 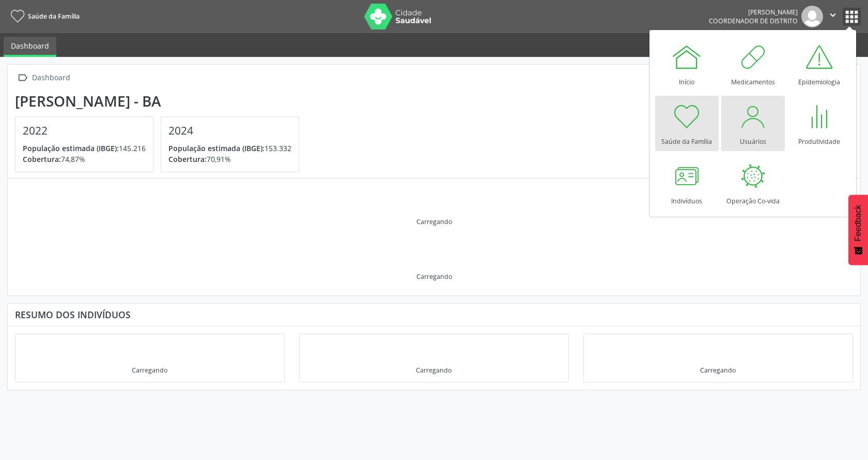 What do you see at coordinates (43, 78) in the screenshot?
I see `a:  Dashboard` at bounding box center [43, 78].